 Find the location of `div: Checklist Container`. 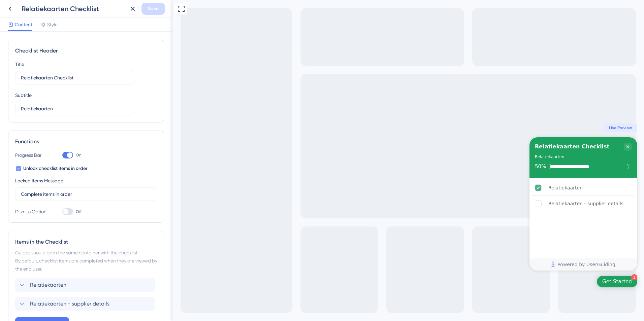

div: Checklist Container is located at coordinates (411, 204).